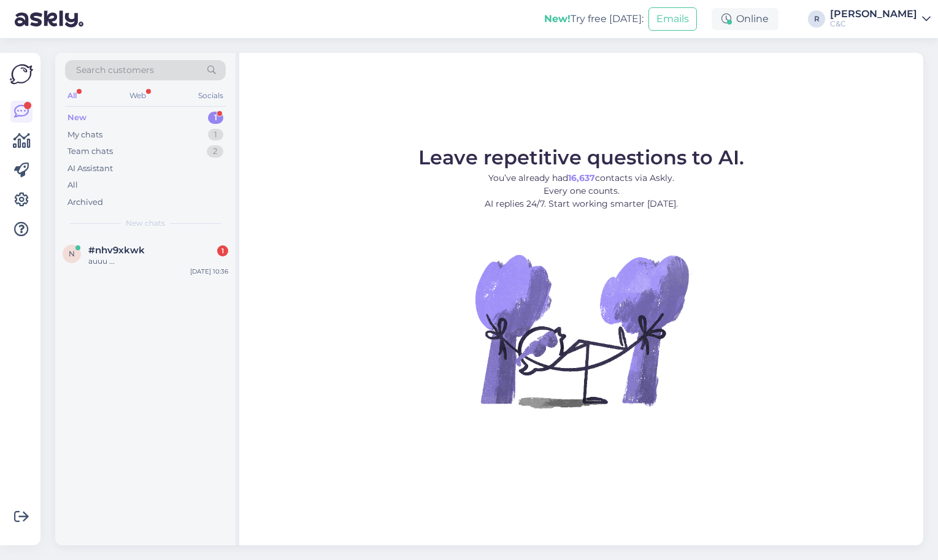  Describe the element at coordinates (582, 178) in the screenshot. I see `b: 16,637` at that location.